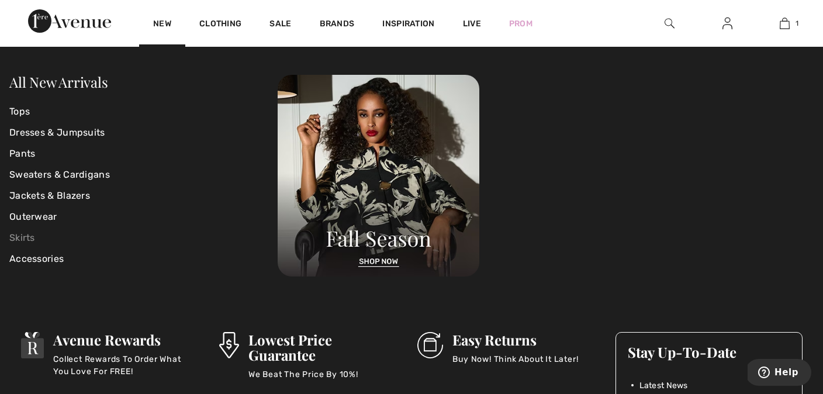 The width and height of the screenshot is (823, 394). Describe the element at coordinates (125, 365) in the screenshot. I see `p: Collect Rewards To Order What You Love For FREE!` at that location.